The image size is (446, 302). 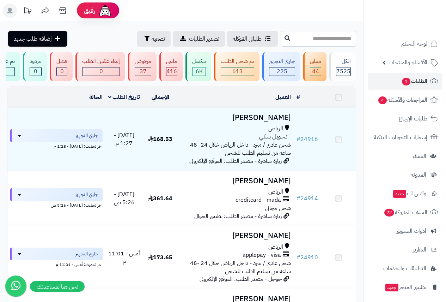 I want to click on span: جوجل - مصدر الطلب: الموقع الإلكتروني, so click(x=241, y=279).